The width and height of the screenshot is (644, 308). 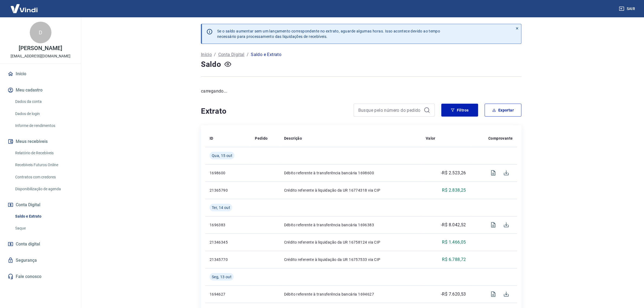 I want to click on span: Seg, 13 out, so click(x=222, y=277).